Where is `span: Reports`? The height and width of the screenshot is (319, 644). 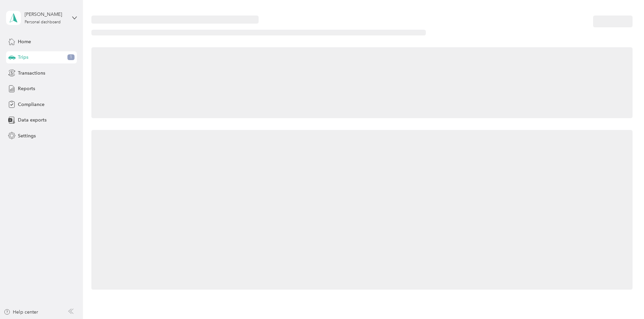
span: Reports is located at coordinates (26, 88).